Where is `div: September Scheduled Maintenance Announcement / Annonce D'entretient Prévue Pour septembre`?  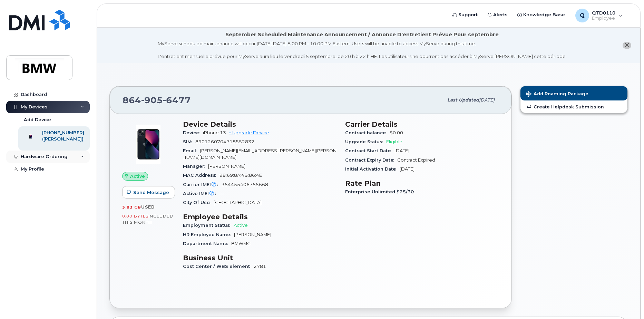
div: September Scheduled Maintenance Announcement / Annonce D'entretient Prévue Pour septembre is located at coordinates (362, 35).